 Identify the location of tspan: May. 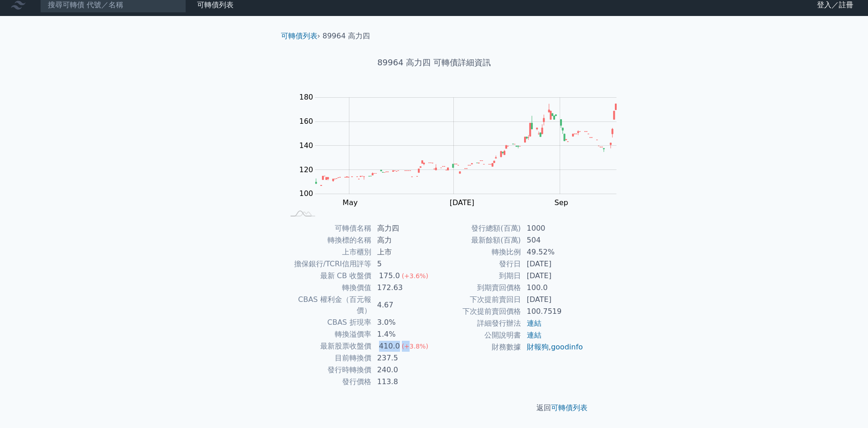
(350, 203).